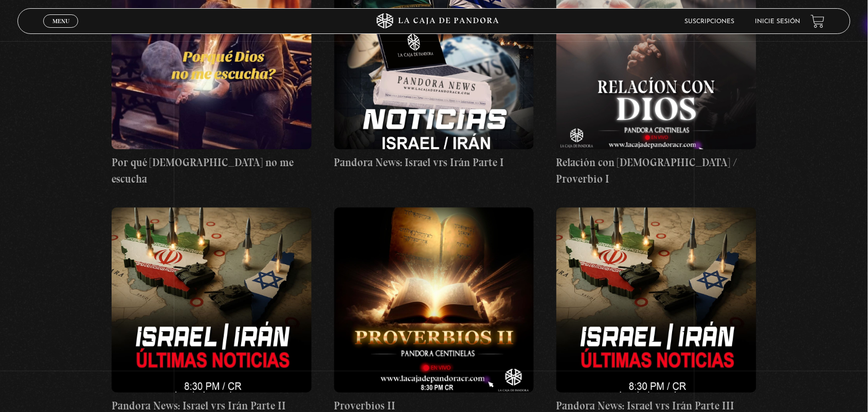  What do you see at coordinates (817, 21) in the screenshot?
I see `a: View your shopping cart` at bounding box center [817, 21].